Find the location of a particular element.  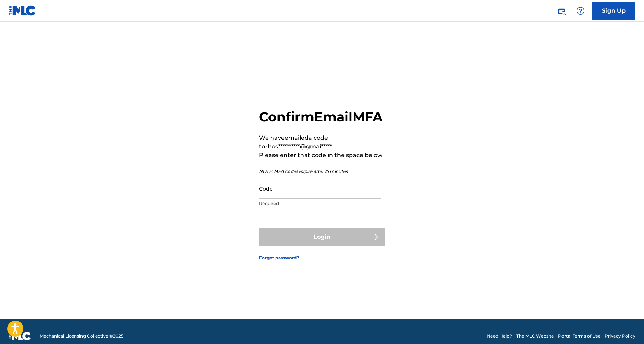

img: logo is located at coordinates (20, 336).